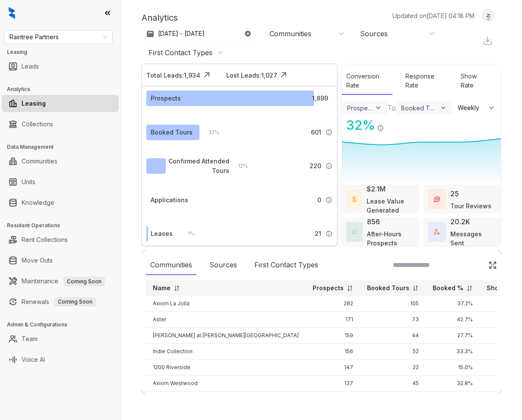 Image resolution: width=522 pixels, height=420 pixels. What do you see at coordinates (388, 288) in the screenshot?
I see `p: Booked Tours` at bounding box center [388, 288].